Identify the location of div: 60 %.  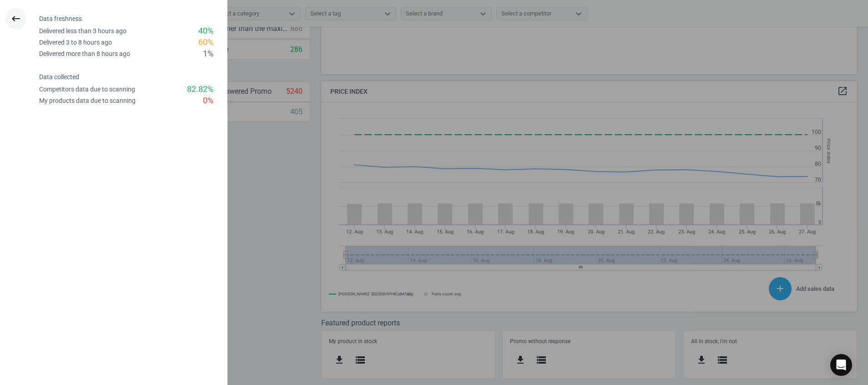
(206, 42).